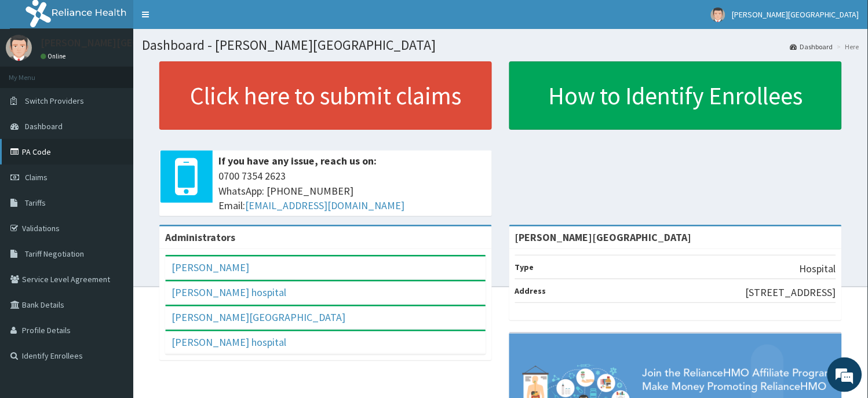 The image size is (868, 398). Describe the element at coordinates (812, 47) in the screenshot. I see `a: Dashboard` at that location.